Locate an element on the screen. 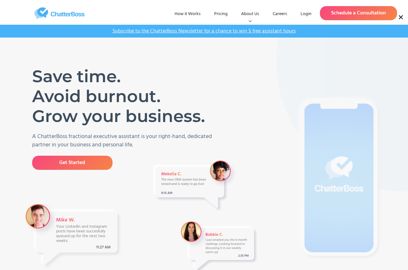 This screenshot has height=270, width=408. a: Schedule a Consultation is located at coordinates (358, 13).